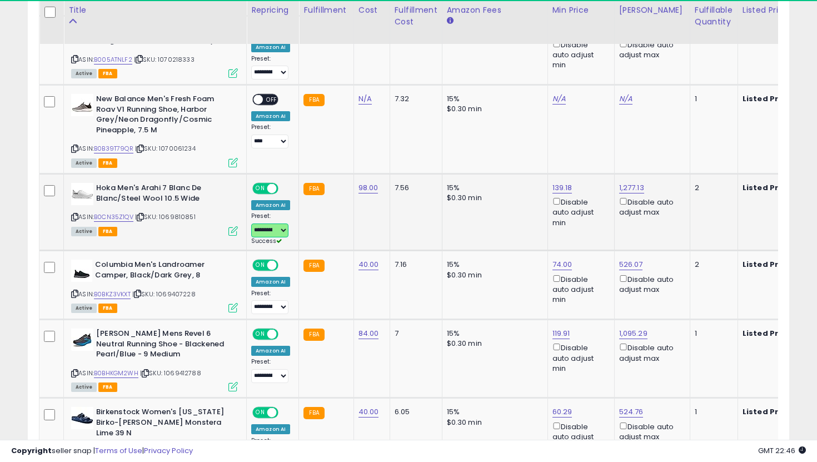 Image resolution: width=817 pixels, height=462 pixels. Describe the element at coordinates (633, 334) in the screenshot. I see `a: 1,095.29` at that location.